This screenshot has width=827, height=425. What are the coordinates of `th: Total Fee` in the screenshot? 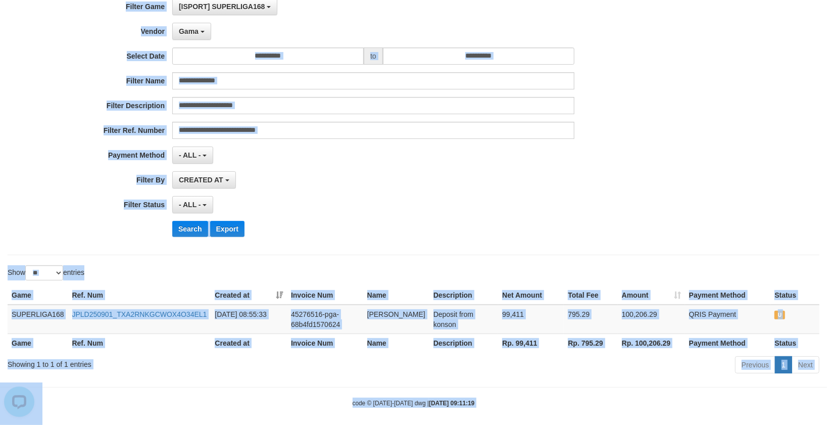 It's located at (590, 295).